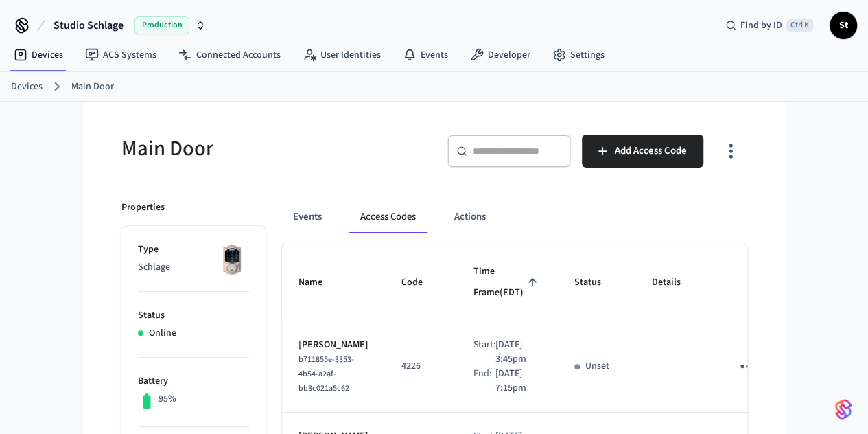 Image resolution: width=868 pixels, height=434 pixels. What do you see at coordinates (507, 282) in the screenshot?
I see `span: Time Frame(EDT)` at bounding box center [507, 282].